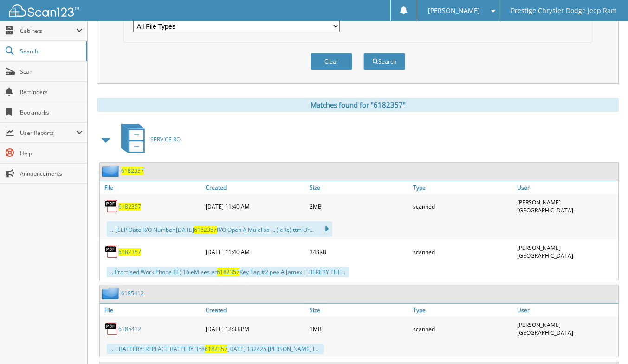 The width and height of the screenshot is (628, 364). What do you see at coordinates (359, 207) in the screenshot?
I see `div: 2MB` at bounding box center [359, 207].